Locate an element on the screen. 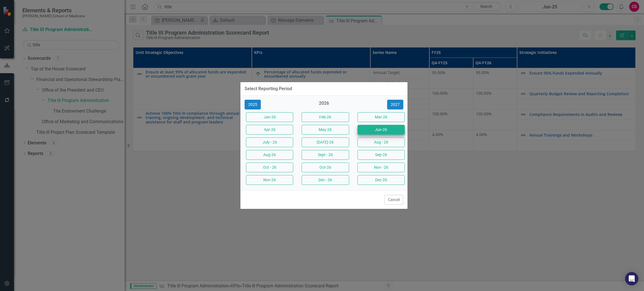 The width and height of the screenshot is (644, 291). button: Dec - 26 is located at coordinates (325, 180).